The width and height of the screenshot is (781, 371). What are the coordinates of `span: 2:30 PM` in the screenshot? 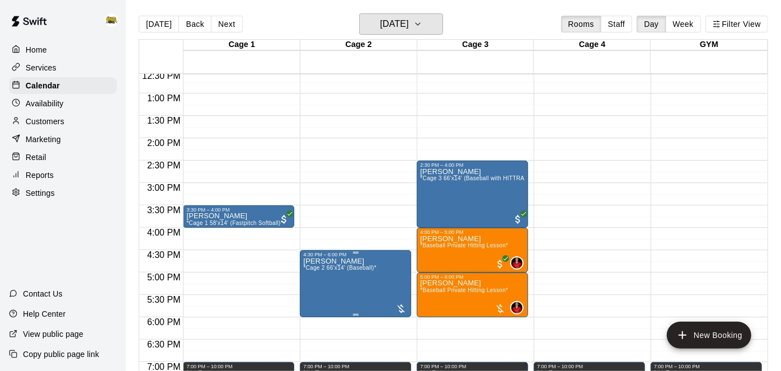 It's located at (164, 165).